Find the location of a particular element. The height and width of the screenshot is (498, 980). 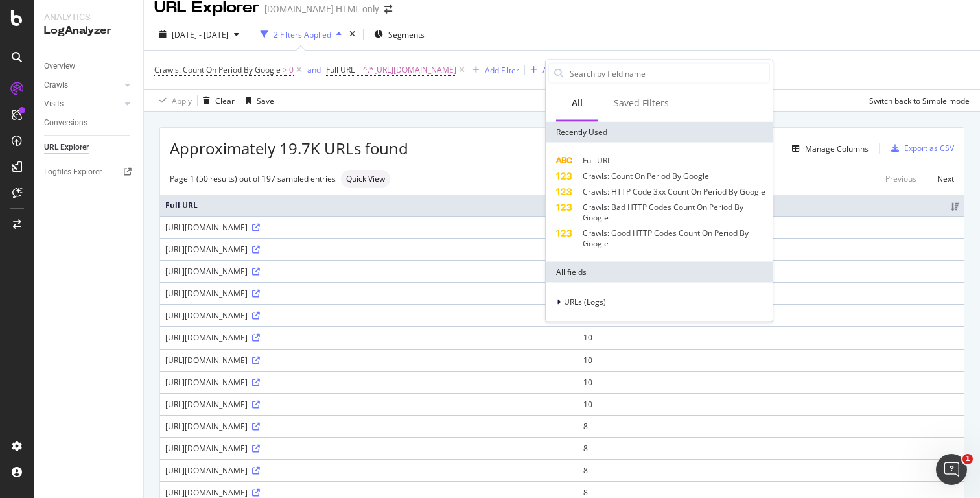

div: Page 1 (50 results) out of 197 sampled entries is located at coordinates (253, 178).